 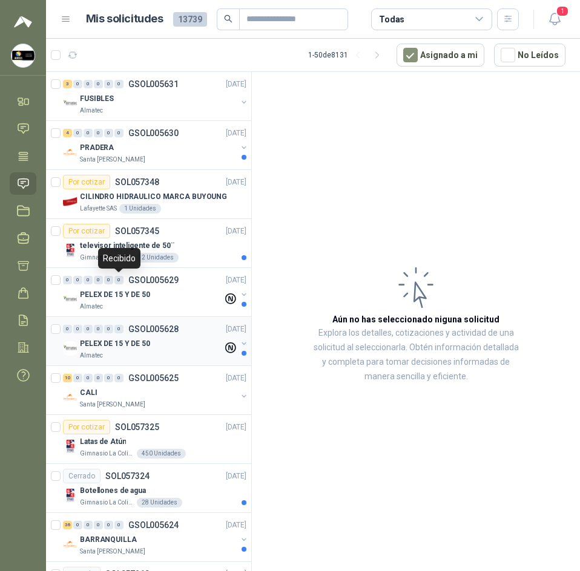 What do you see at coordinates (159, 503) in the screenshot?
I see `div: 28 Unidades` at bounding box center [159, 503].